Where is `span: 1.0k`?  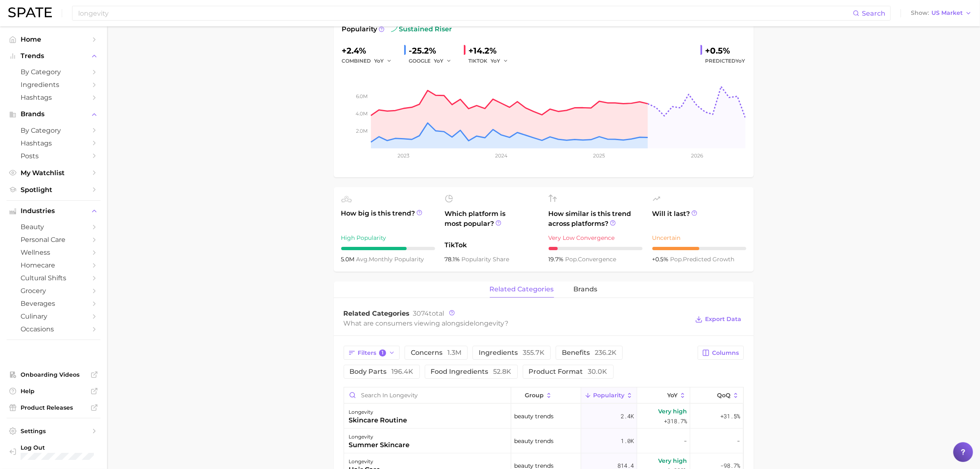 span: 1.0k is located at coordinates (627, 441).